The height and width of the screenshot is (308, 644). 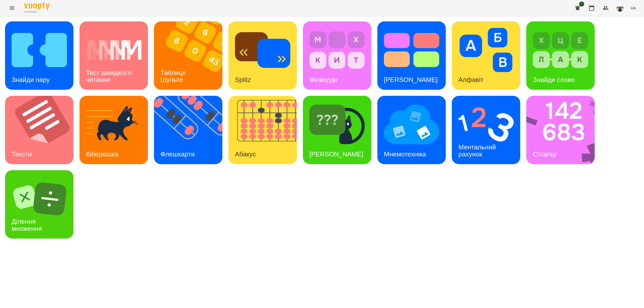 I want to click on a: АбакусАбакус, so click(x=262, y=130).